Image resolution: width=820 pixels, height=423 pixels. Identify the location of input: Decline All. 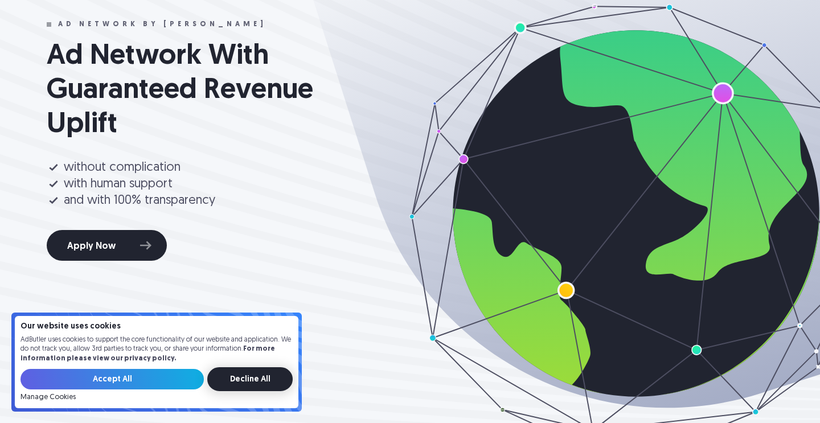
(250, 379).